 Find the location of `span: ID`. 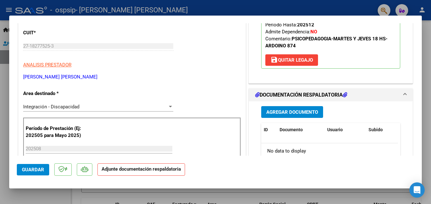

span: ID is located at coordinates (266, 130).